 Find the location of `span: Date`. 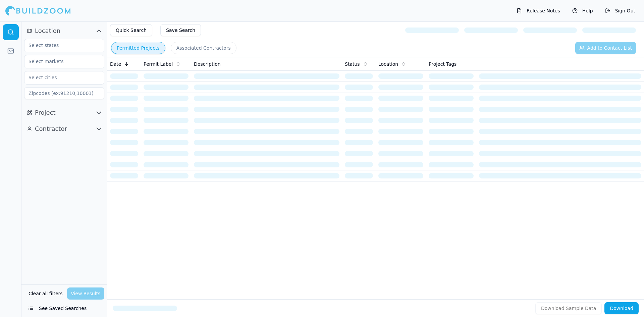

span: Date is located at coordinates (116, 64).